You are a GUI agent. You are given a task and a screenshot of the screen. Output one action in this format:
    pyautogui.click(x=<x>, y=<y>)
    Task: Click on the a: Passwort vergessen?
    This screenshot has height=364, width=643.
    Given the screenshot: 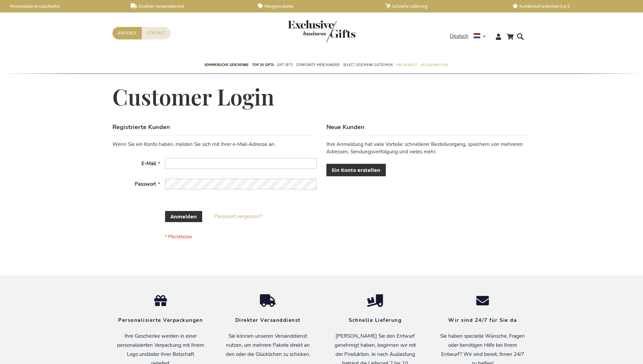 What is the action you would take?
    pyautogui.click(x=238, y=217)
    